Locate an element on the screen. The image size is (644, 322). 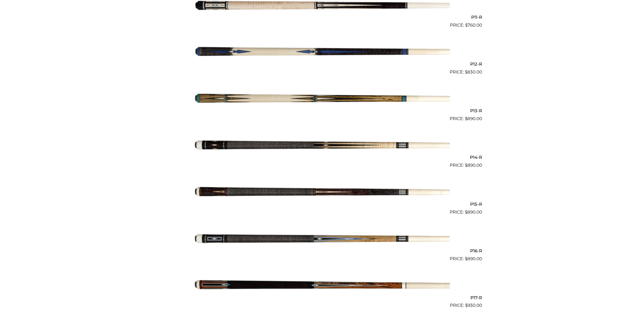
h2: P11-R is located at coordinates (322, 17).